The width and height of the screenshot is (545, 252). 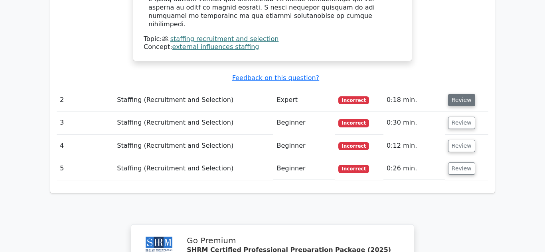 I want to click on td: Expert, so click(x=304, y=100).